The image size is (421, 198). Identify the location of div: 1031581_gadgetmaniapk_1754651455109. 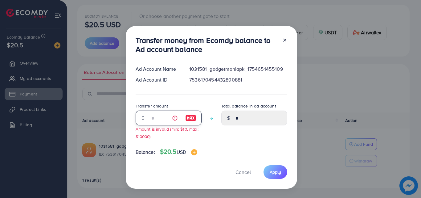
(238, 69).